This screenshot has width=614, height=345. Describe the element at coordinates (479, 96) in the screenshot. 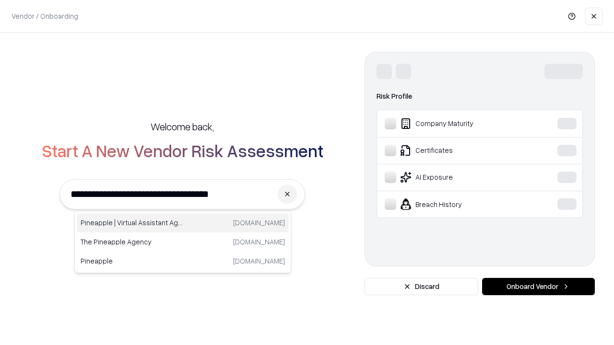

I see `div: Risk Profile` at that location.